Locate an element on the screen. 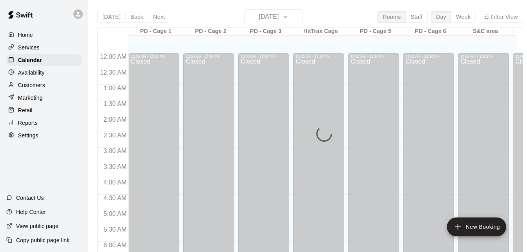 The height and width of the screenshot is (252, 527). p: Customers is located at coordinates (31, 85).